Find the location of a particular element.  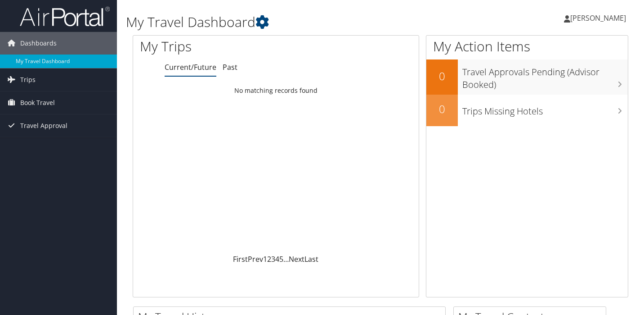

h1: My Travel Dashboard is located at coordinates (296, 22).